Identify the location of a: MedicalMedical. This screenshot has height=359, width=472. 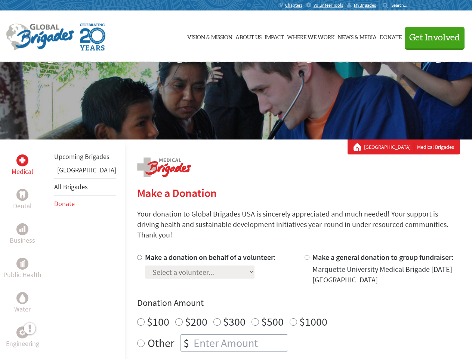
(22, 166).